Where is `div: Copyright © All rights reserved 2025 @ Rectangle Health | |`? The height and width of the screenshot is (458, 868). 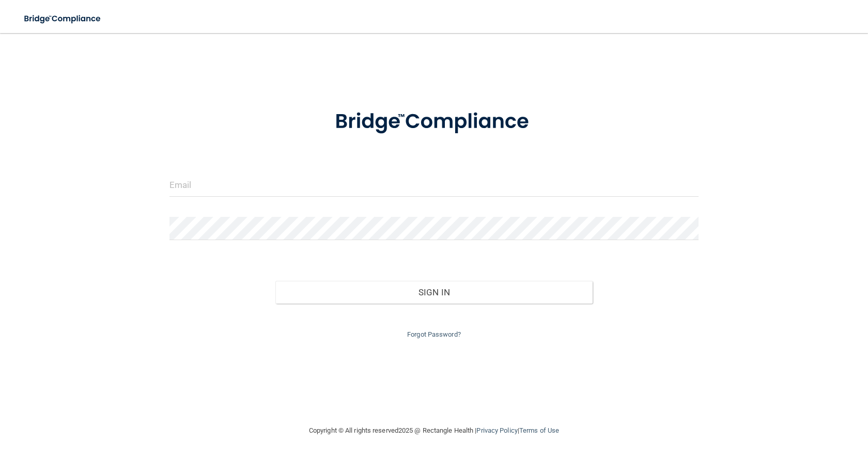
div: Copyright © All rights reserved 2025 @ Rectangle Health | | is located at coordinates (434, 430).